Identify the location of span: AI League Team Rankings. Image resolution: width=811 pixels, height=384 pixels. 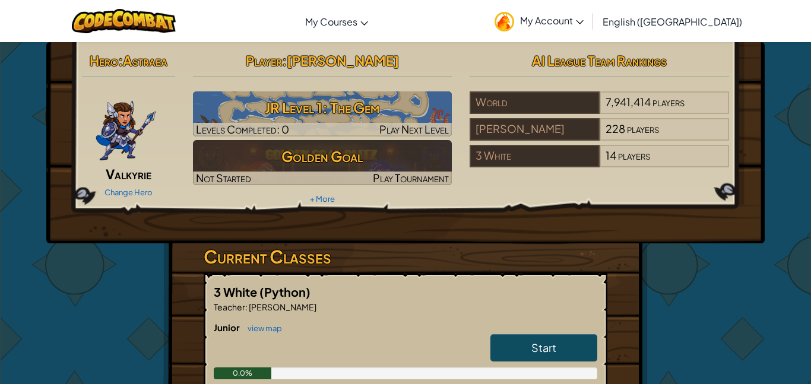
(599, 61).